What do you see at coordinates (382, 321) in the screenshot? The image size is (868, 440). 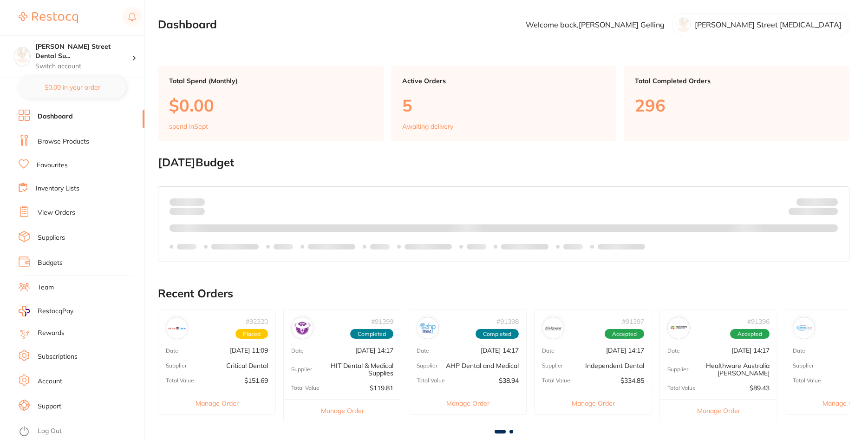 I see `p: # 91399` at bounding box center [382, 321].